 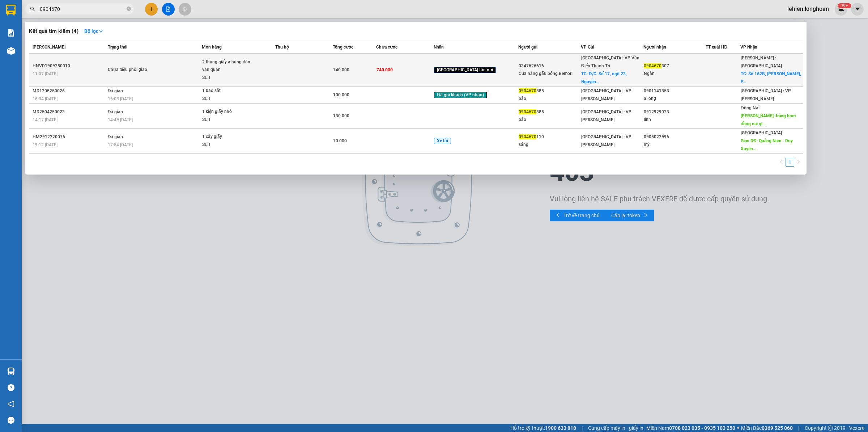 I want to click on div: mỹ, so click(x=675, y=145).